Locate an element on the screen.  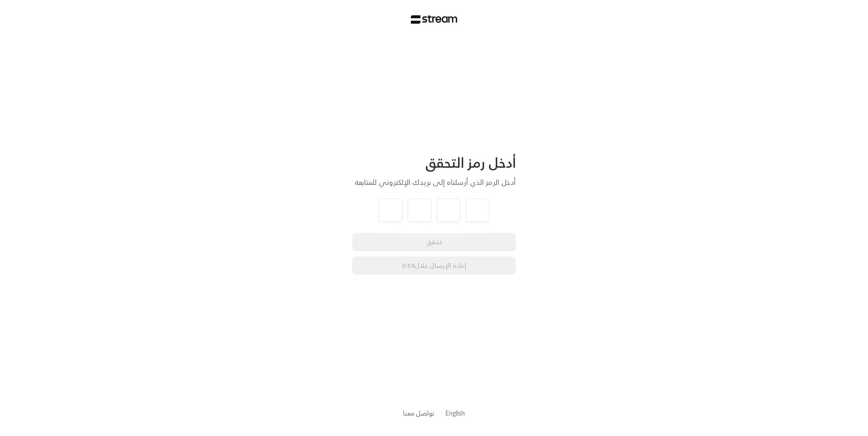
a: تواصل معنا is located at coordinates (418, 413).